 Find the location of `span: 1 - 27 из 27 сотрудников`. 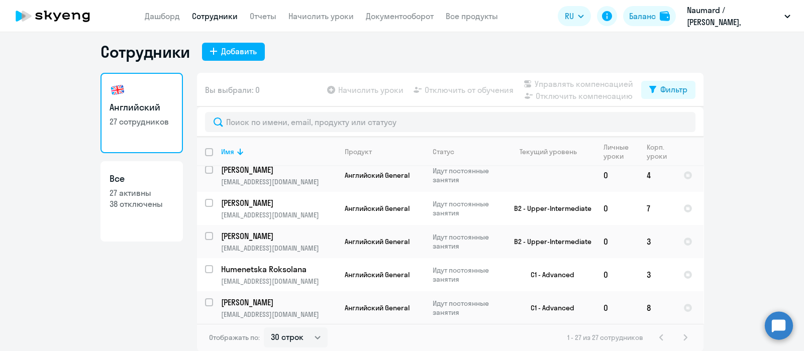

span: 1 - 27 из 27 сотрудников is located at coordinates (605, 338).